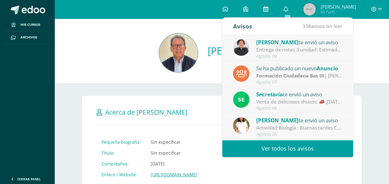  Describe the element at coordinates (300, 50) in the screenshot. I see `div: Entrega de notas 3 unidad: Estimados padres de familia, adjuntamos circular informativa sobre las...` at that location.